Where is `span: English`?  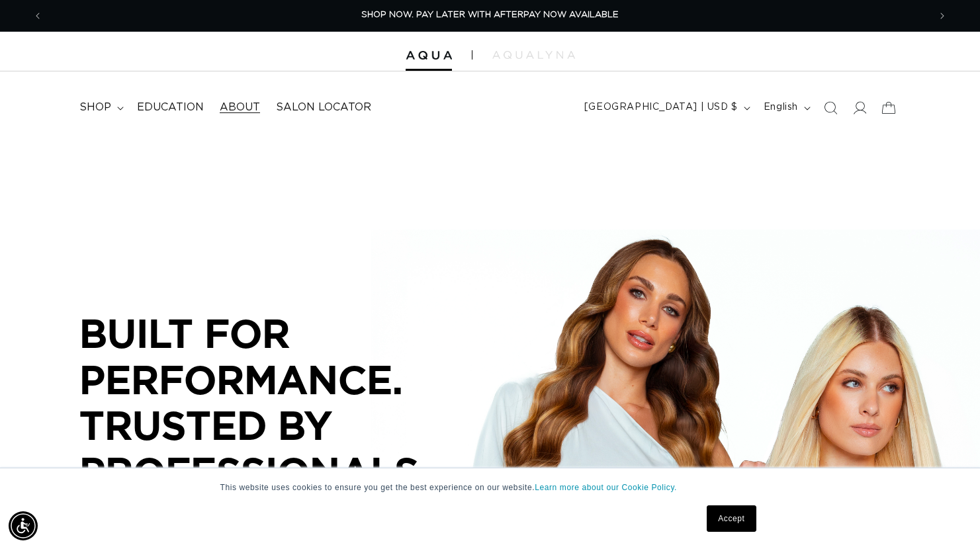
span: English is located at coordinates (782, 107).